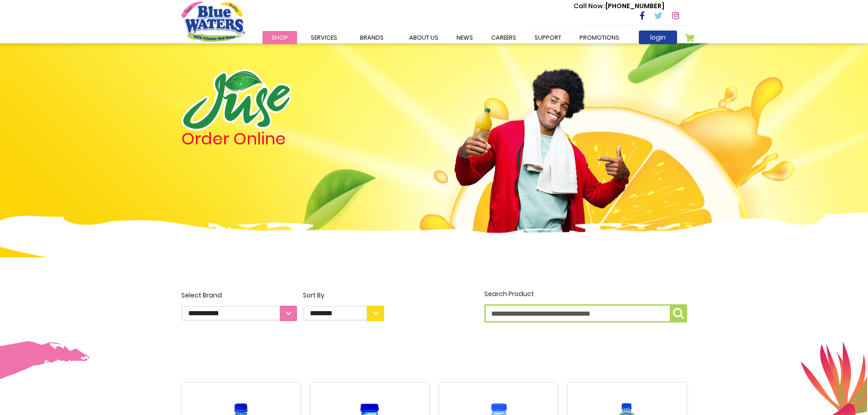 This screenshot has height=415, width=868. I want to click on img: man.png, so click(542, 150).